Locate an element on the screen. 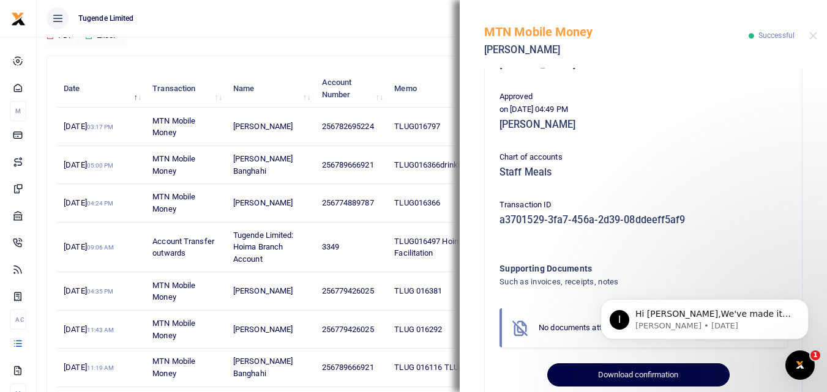 This screenshot has width=827, height=392. h5: a3701529-3fa7-456a-2d39-08ddeeff5af9 is located at coordinates (643, 220).